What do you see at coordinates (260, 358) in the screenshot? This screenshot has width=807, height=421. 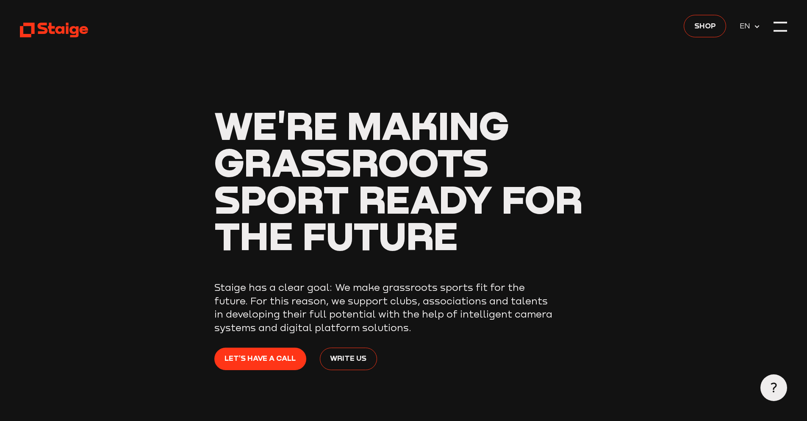 I see `a: Let's have a call` at bounding box center [260, 358].